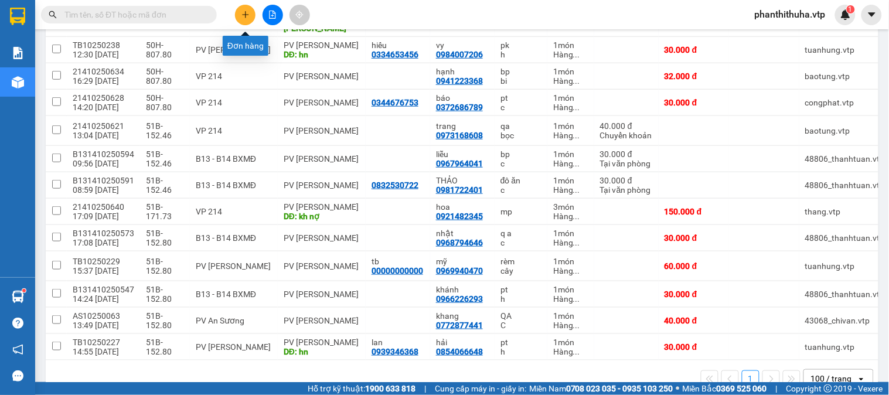 This screenshot has width=889, height=395. What do you see at coordinates (459, 81) in the screenshot?
I see `div: 0941223368` at bounding box center [459, 81].